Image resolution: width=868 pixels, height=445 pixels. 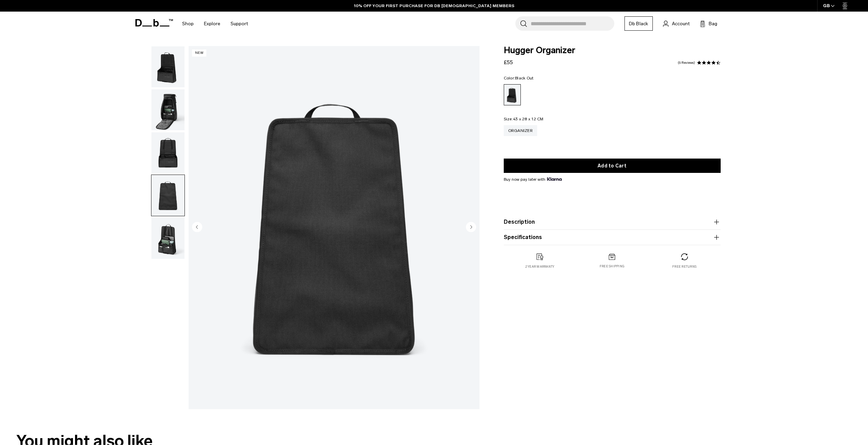 What do you see at coordinates (521, 131) in the screenshot?
I see `a: Organizer` at bounding box center [521, 131].